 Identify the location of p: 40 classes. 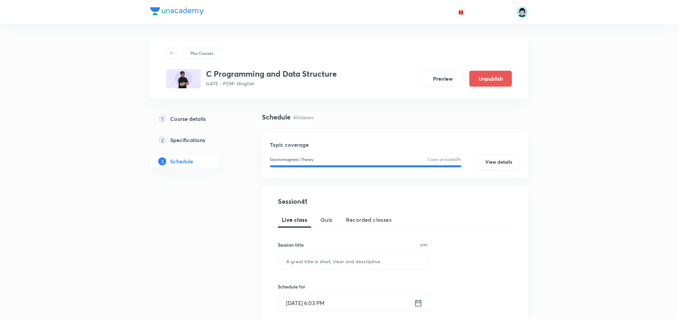
(303, 117).